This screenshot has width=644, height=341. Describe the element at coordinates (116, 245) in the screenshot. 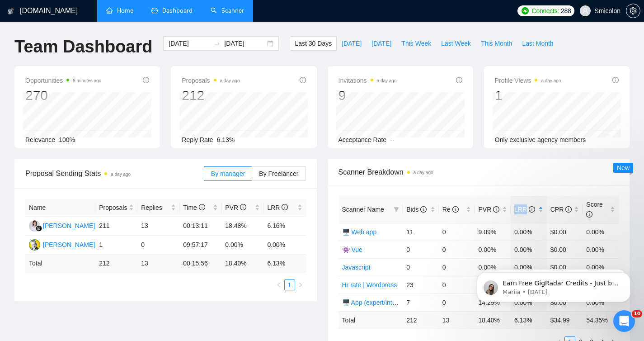

I see `td: 1` at that location.